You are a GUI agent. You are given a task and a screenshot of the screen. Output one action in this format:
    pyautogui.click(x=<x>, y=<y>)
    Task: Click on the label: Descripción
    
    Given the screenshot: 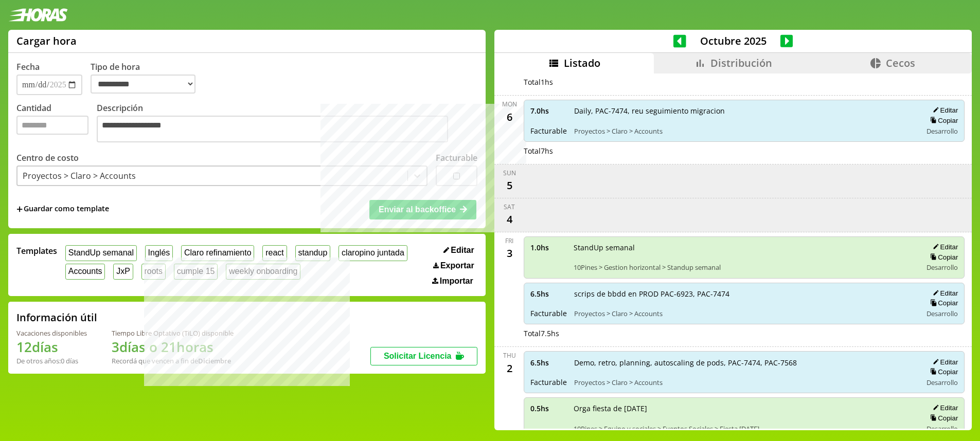 What is the action you would take?
    pyautogui.click(x=287, y=124)
    